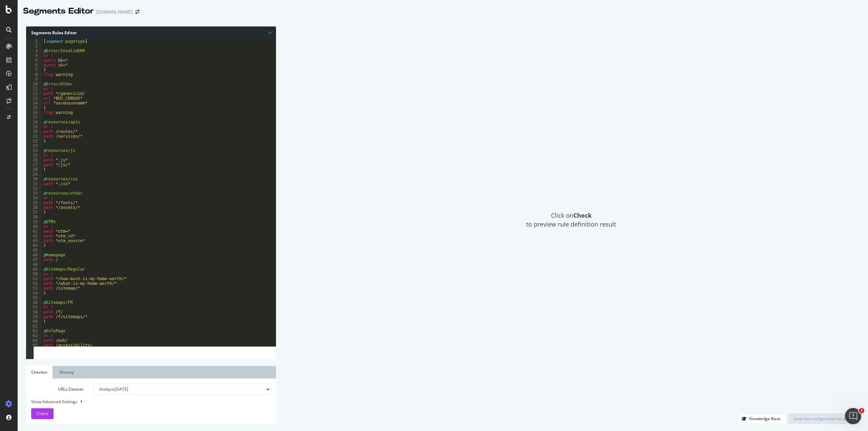  I want to click on div: 61, so click(34, 326).